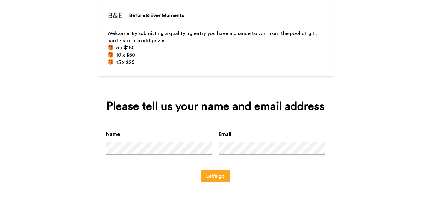  What do you see at coordinates (213, 37) in the screenshot?
I see `span: Welcome! By submitting a qualifying entry you have a chance to win from the pool of gift card / s...` at bounding box center [213, 37].